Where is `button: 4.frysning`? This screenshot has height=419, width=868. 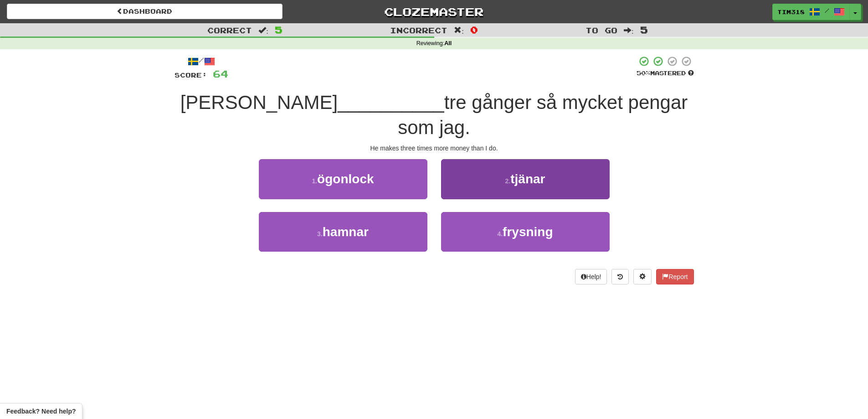
button: 4.frysning is located at coordinates (526, 231).